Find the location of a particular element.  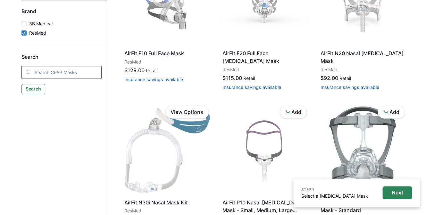

p: AirFit F10 Full Face Mask is located at coordinates (166, 53).